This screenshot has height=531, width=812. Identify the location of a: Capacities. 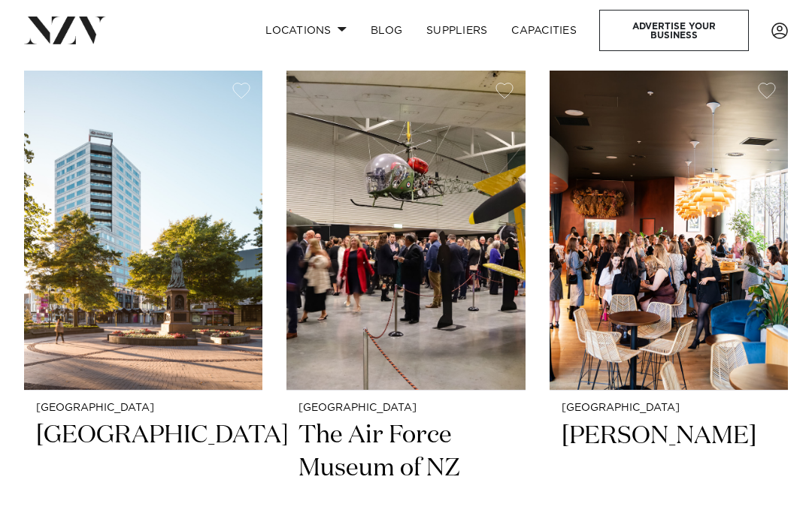
(543, 30).